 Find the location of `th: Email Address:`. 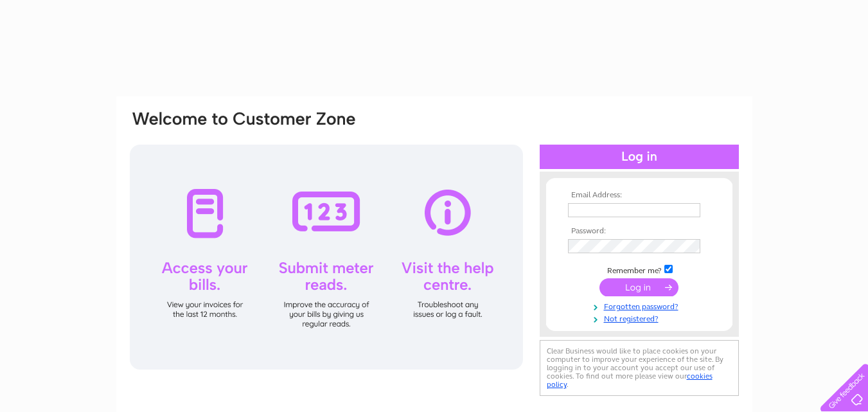

th: Email Address: is located at coordinates (640, 195).